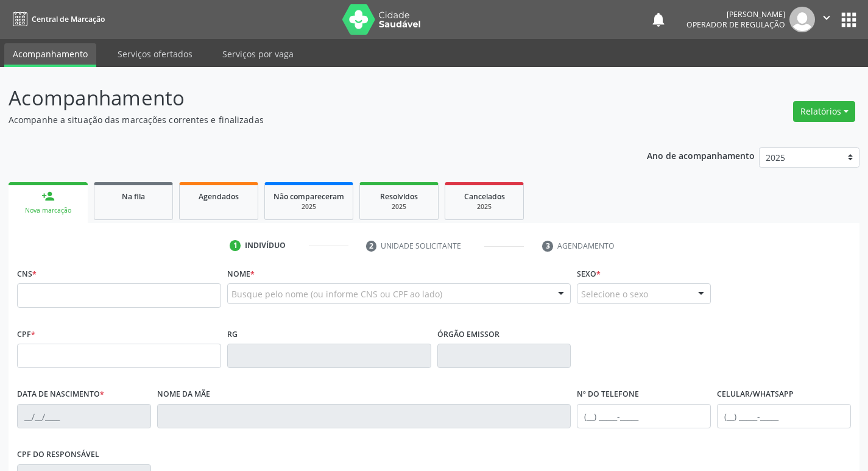  Describe the element at coordinates (658, 19) in the screenshot. I see `button: notifications` at that location.